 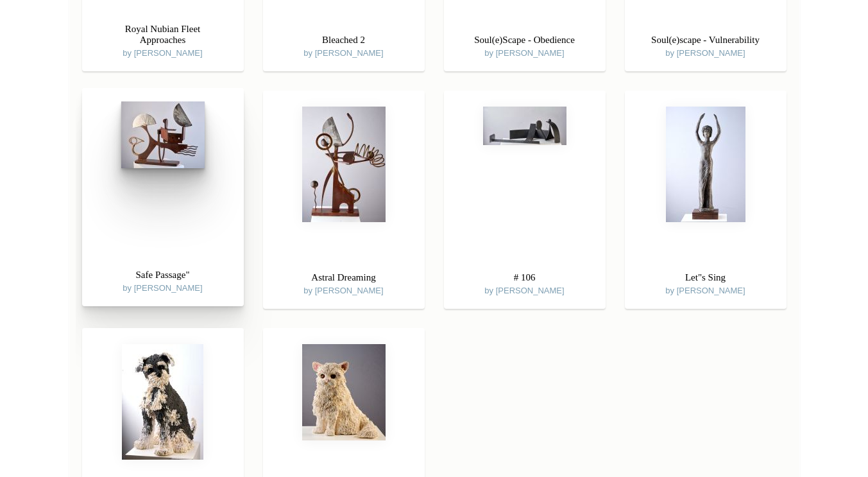 I want to click on img: Astral Dreaming, so click(x=344, y=164).